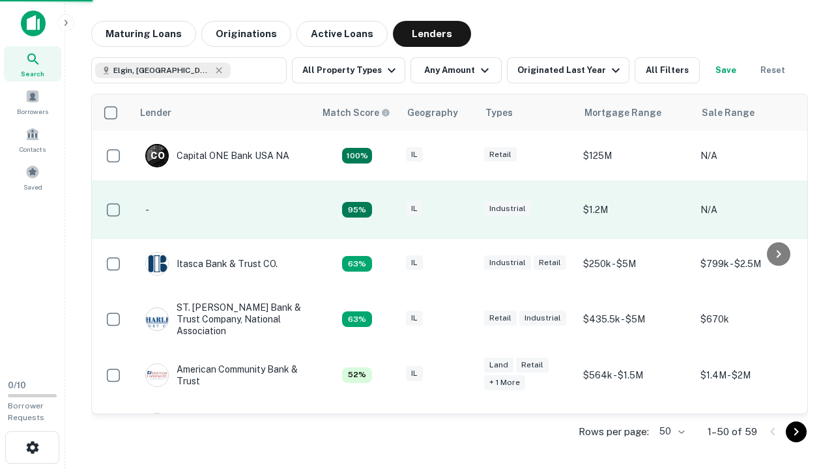 The width and height of the screenshot is (834, 469). I want to click on div: Search, so click(33, 64).